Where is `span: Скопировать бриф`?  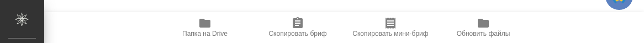 span: Скопировать бриф is located at coordinates (297, 33).